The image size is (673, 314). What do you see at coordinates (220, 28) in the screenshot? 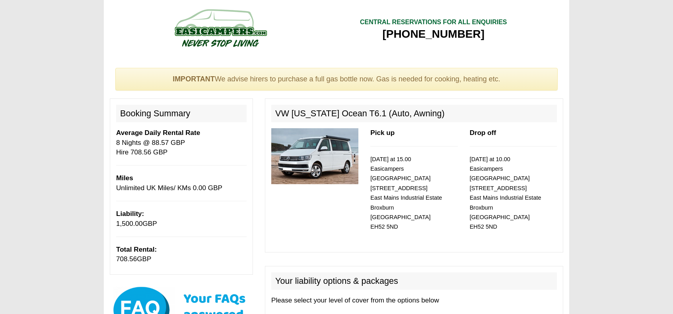
I see `img: campers-checkout-logo.png` at bounding box center [220, 28].